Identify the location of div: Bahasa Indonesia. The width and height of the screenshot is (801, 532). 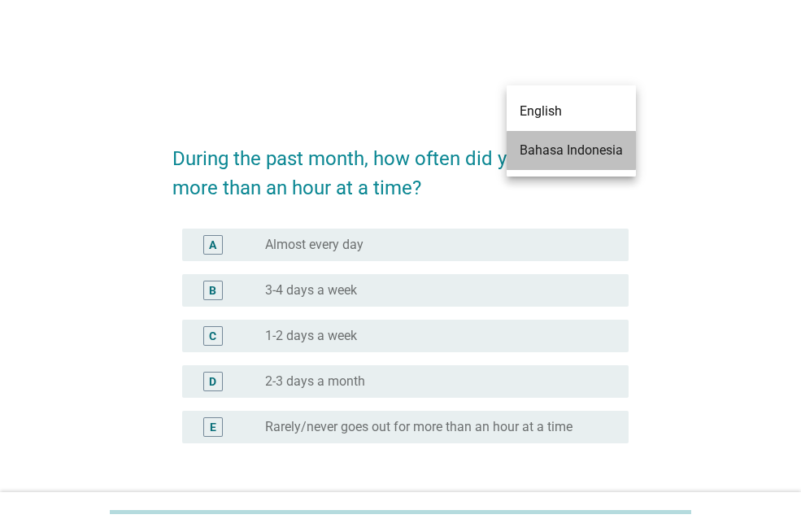
(571, 151).